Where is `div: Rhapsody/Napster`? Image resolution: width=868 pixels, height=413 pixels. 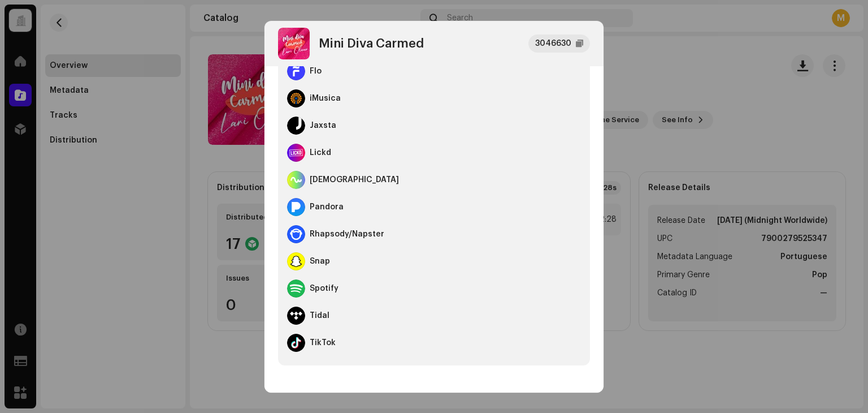
div: Rhapsody/Napster is located at coordinates (347, 234).